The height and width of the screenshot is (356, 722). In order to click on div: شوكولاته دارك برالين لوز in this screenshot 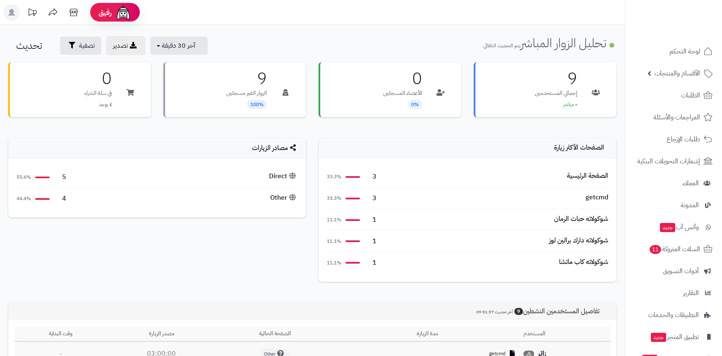, I will do `click(579, 240)`.